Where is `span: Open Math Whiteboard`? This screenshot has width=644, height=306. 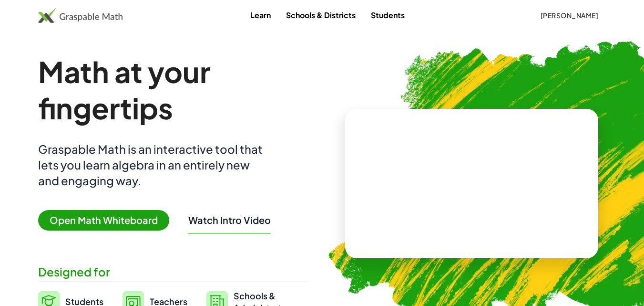
span: Open Math Whiteboard is located at coordinates (103, 220).